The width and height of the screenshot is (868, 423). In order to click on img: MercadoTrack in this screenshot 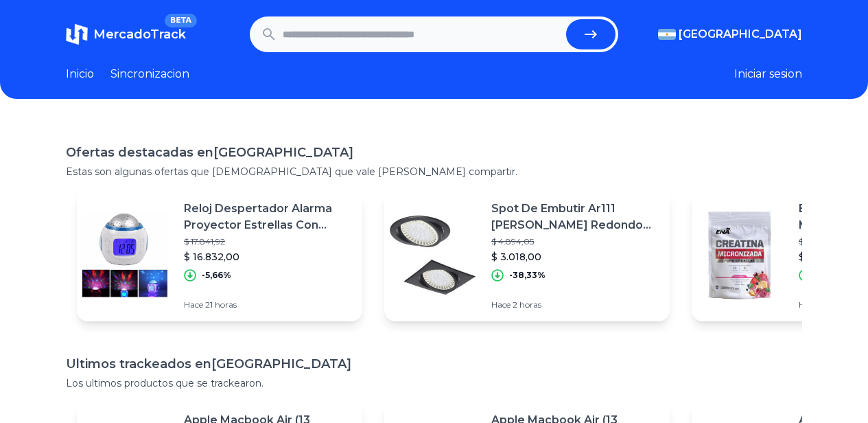, I will do `click(77, 35)`.